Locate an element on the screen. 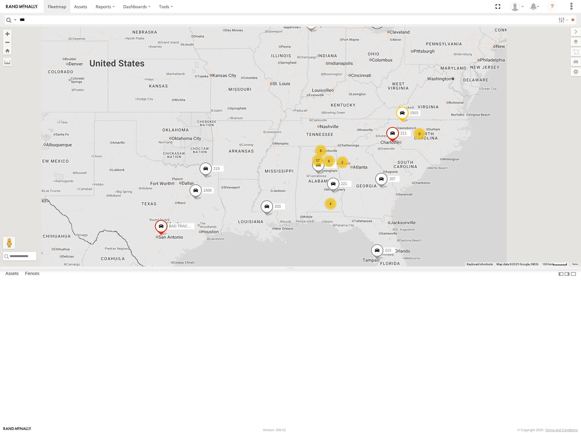 This screenshot has height=433, width=581. a: Terms (opens in new tab) is located at coordinates (575, 264).